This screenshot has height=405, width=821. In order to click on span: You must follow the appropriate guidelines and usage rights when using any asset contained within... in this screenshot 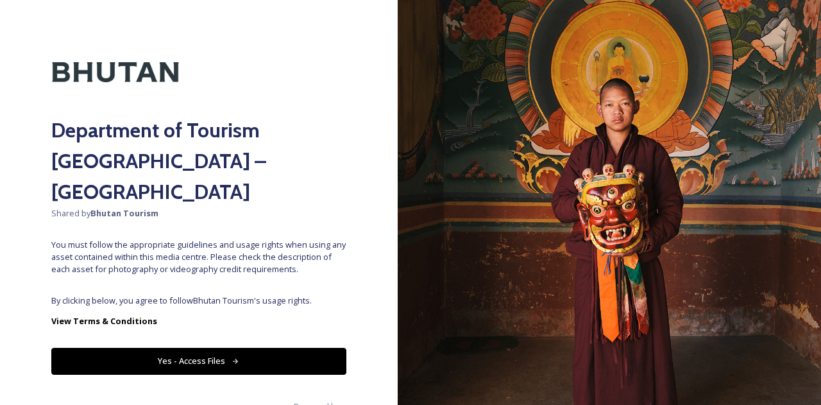, I will do `click(199, 257)`.